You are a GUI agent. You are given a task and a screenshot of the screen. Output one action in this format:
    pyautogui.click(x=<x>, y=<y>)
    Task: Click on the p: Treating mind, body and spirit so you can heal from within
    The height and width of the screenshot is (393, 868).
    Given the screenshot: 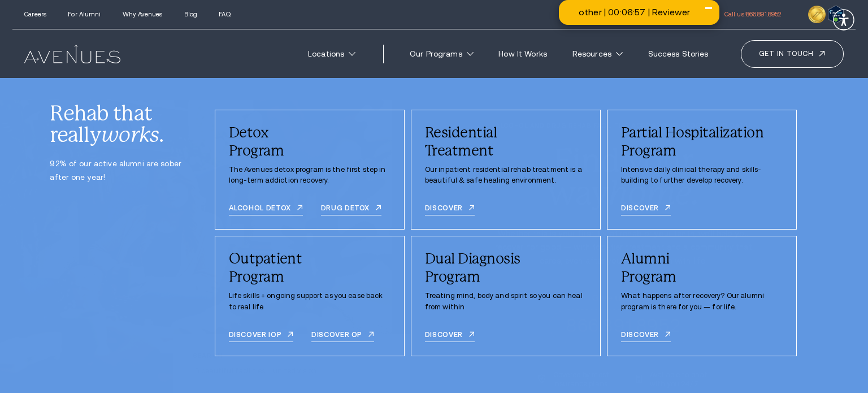 What is the action you would take?
    pyautogui.click(x=506, y=302)
    